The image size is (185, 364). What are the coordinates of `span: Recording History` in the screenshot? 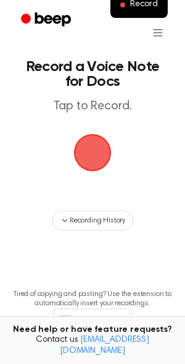 It's located at (98, 221).